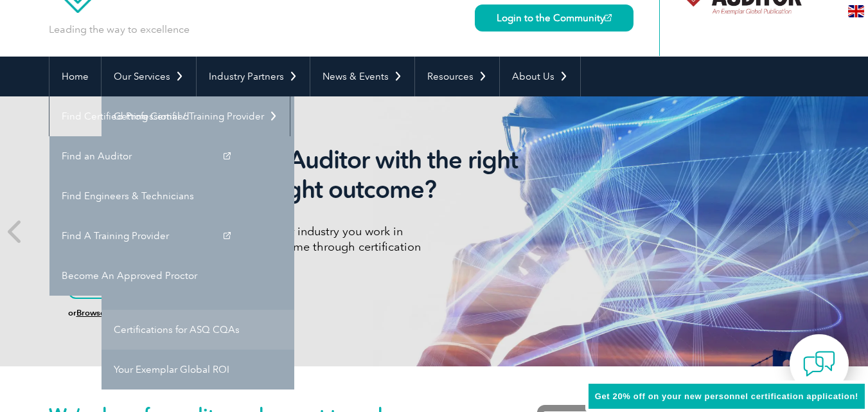  Describe the element at coordinates (726, 396) in the screenshot. I see `span: Get 20% off on your new personnel certification application!` at that location.